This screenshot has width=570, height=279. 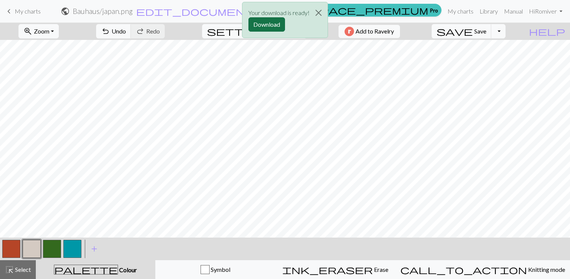 I want to click on span: Symbol, so click(x=220, y=269).